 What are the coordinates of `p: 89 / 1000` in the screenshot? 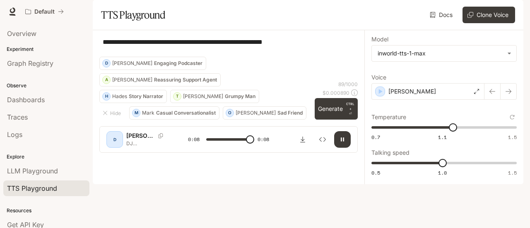 It's located at (348, 84).